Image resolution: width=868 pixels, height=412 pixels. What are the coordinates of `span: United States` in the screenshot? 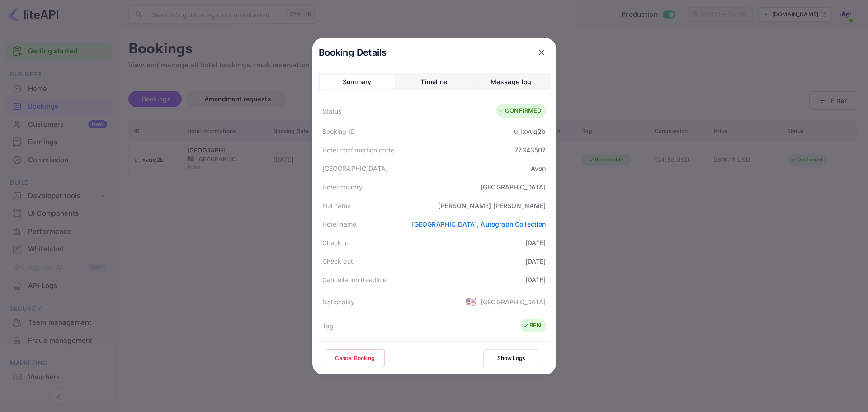 It's located at (470, 302).